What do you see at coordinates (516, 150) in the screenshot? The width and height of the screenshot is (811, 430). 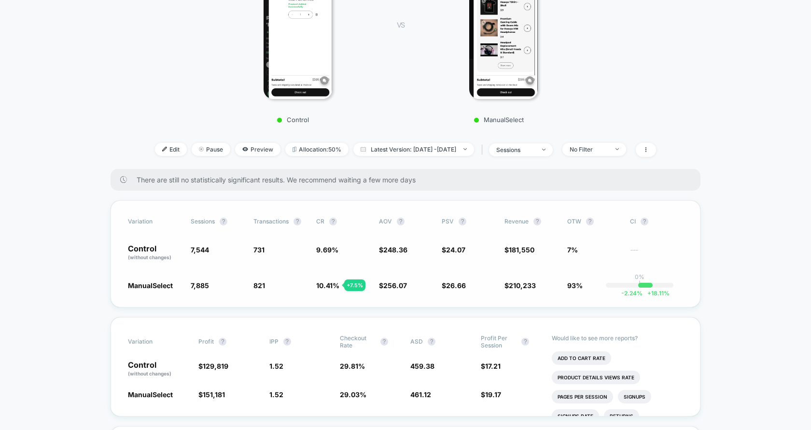 I see `div: sessions` at bounding box center [516, 150].